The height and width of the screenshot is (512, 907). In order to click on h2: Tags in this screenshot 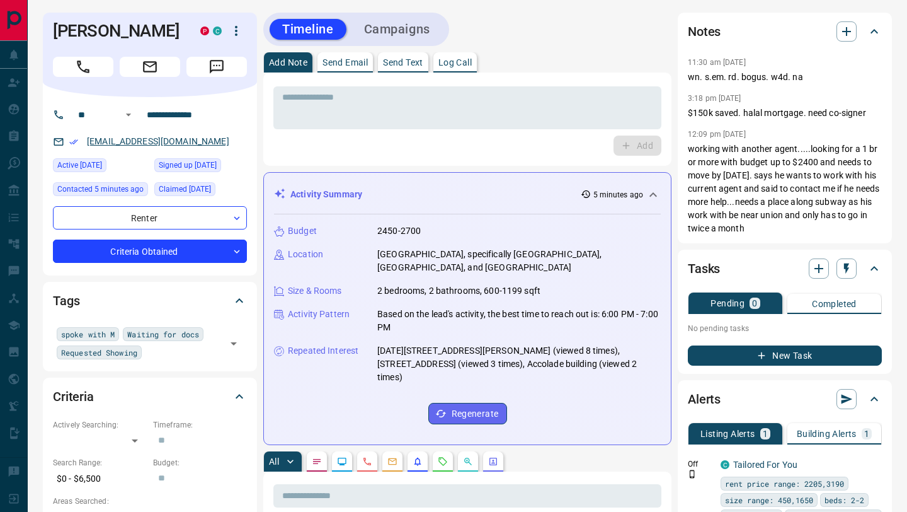, I will do `click(66, 301)`.